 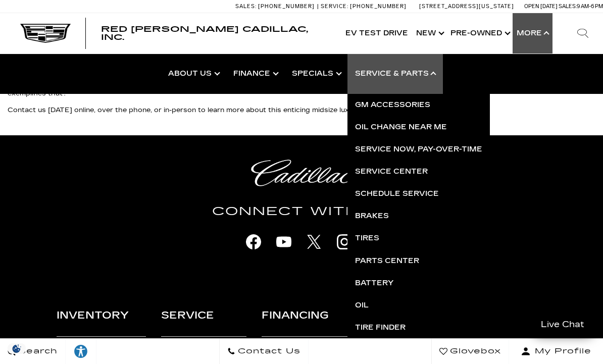 I want to click on a: Specials, so click(x=316, y=74).